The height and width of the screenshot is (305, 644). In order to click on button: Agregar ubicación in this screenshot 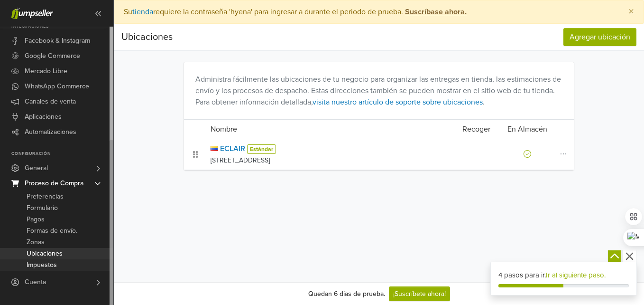, I will do `click(600, 37)`.